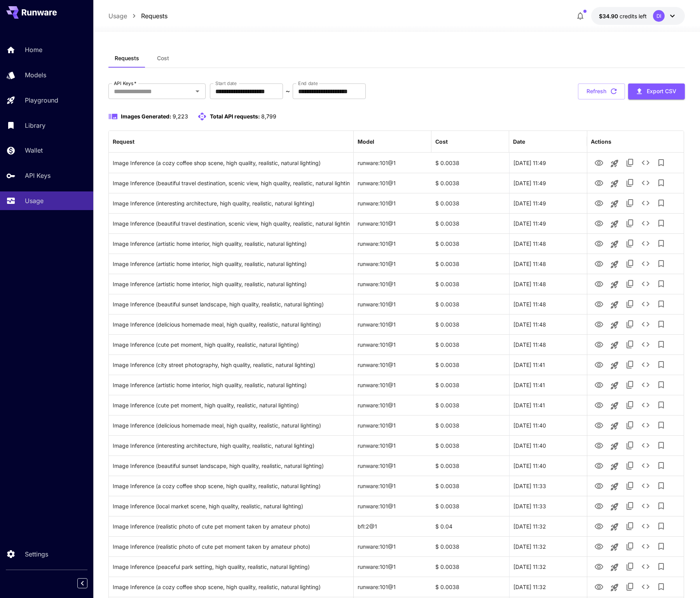 The image size is (700, 598). What do you see at coordinates (548, 526) in the screenshot?
I see `div: 28 Aug, 2025 11:32` at bounding box center [548, 526].